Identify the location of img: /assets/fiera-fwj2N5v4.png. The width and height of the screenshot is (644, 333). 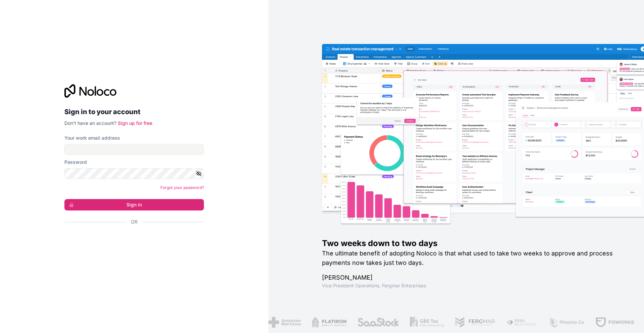
(522, 322).